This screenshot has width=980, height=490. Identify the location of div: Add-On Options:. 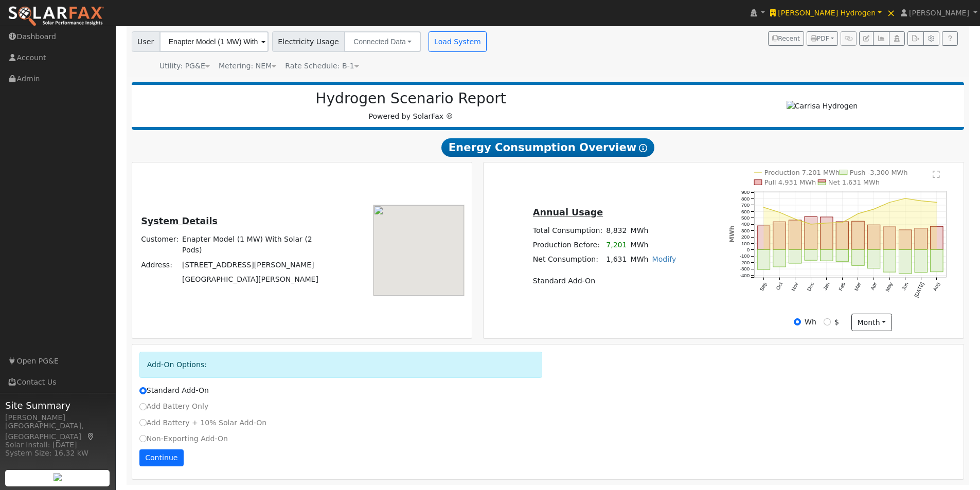
(341, 365).